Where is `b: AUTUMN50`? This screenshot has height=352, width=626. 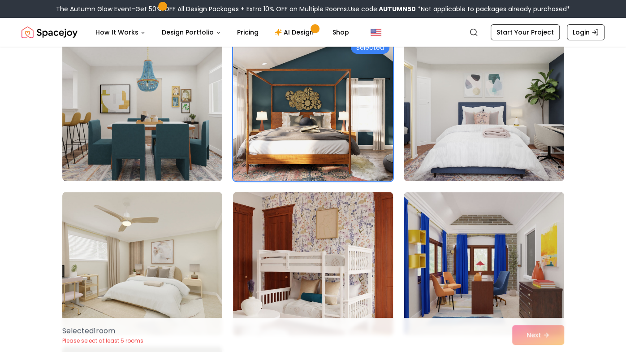
b: AUTUMN50 is located at coordinates (397, 9).